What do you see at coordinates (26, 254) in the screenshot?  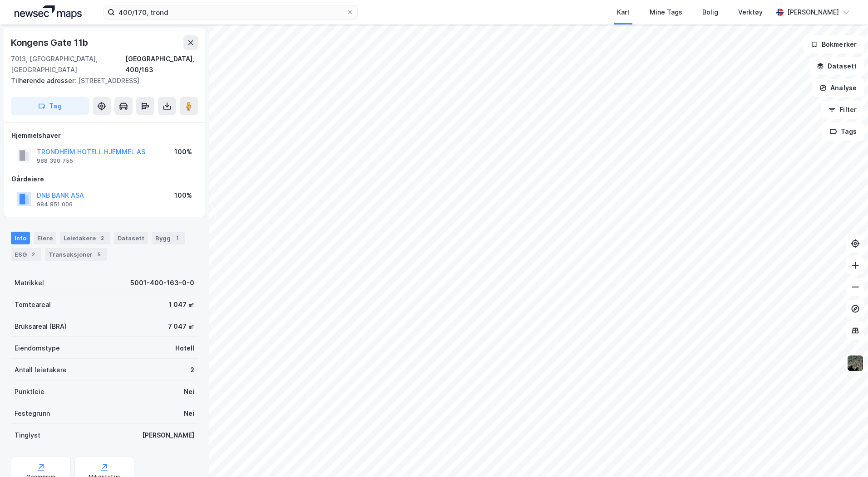 I see `div: ESG` at bounding box center [26, 254].